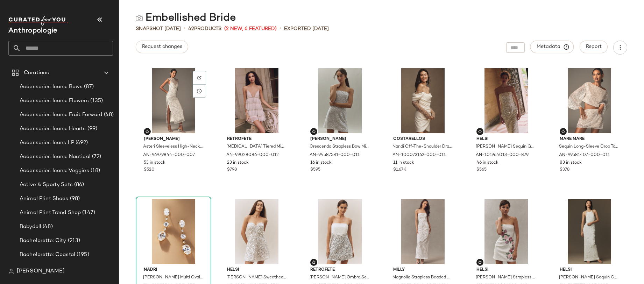 Image resolution: width=644 pixels, height=284 pixels. What do you see at coordinates (423, 139) in the screenshot?
I see `span: Costarellos` at bounding box center [423, 139].